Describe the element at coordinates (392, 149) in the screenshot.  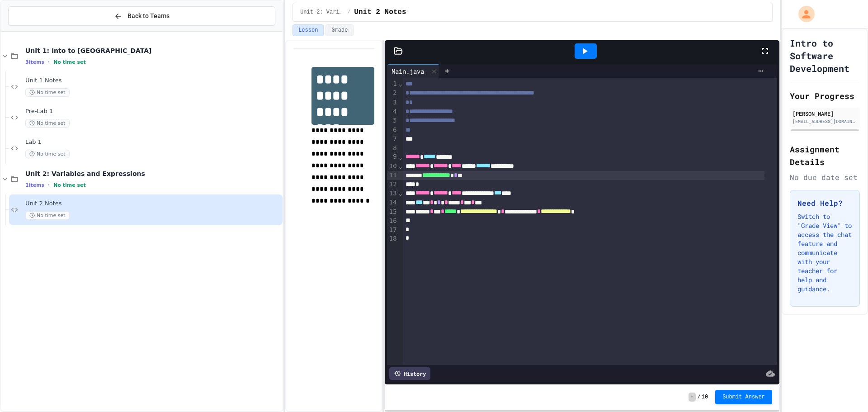
I see `div: 8` at that location.